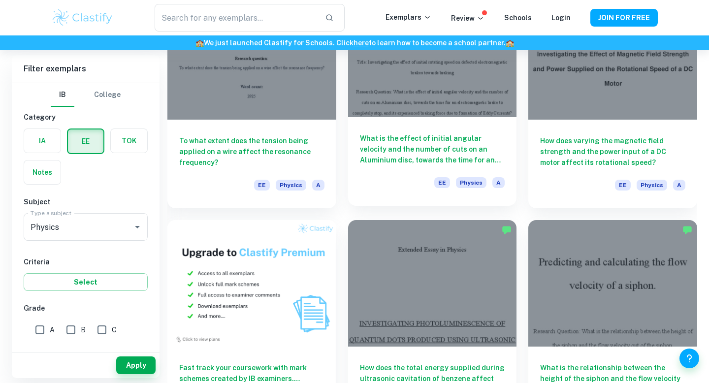  What do you see at coordinates (83, 330) in the screenshot?
I see `span: B` at bounding box center [83, 330].